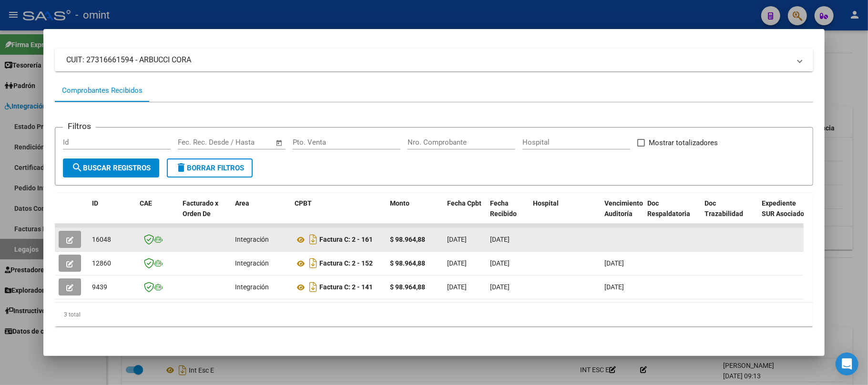 This screenshot has width=868, height=385. Describe the element at coordinates (782, 208) in the screenshot. I see `span: Expediente SUR Asociado` at that location.